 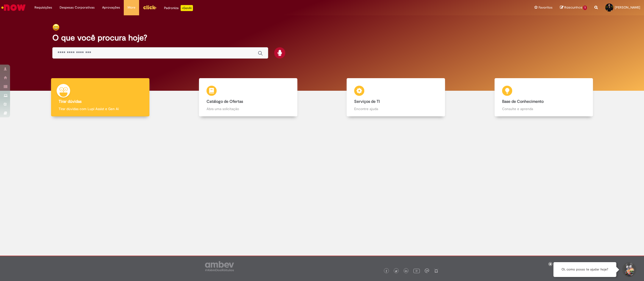 What do you see at coordinates (248, 109) in the screenshot?
I see `p: Abra uma solicitação` at bounding box center [248, 109].